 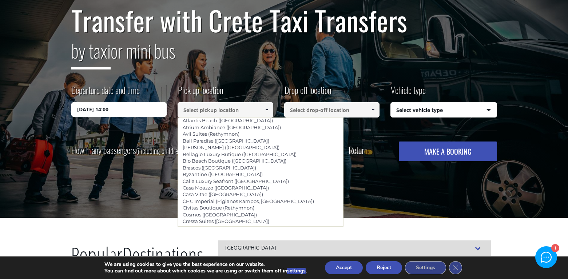 What do you see at coordinates (129, 150) in the screenshot?
I see `label: How many passengers ?` at bounding box center [129, 150].